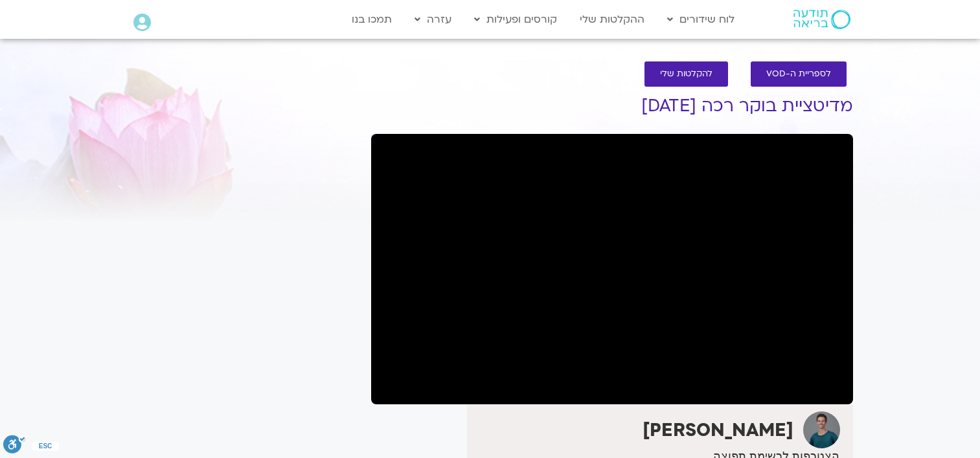 The image size is (980, 458). Describe the element at coordinates (433, 20) in the screenshot. I see `a: עזרה` at that location.